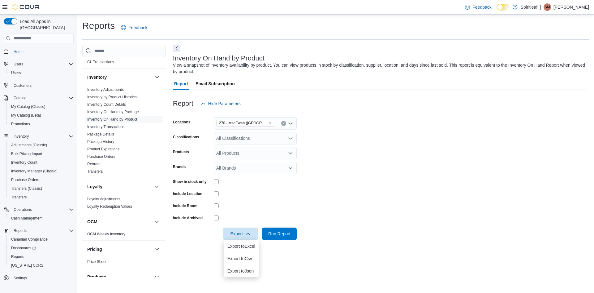 This screenshot has width=594, height=293. I want to click on span: Export to Csv, so click(241, 258).